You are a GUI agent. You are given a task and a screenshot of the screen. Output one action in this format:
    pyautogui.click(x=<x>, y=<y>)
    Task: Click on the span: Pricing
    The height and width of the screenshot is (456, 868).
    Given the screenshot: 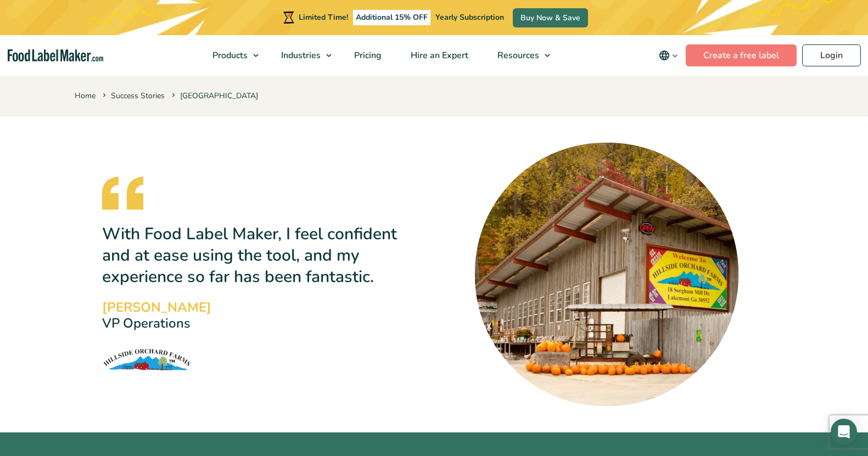 What is the action you would take?
    pyautogui.click(x=367, y=55)
    